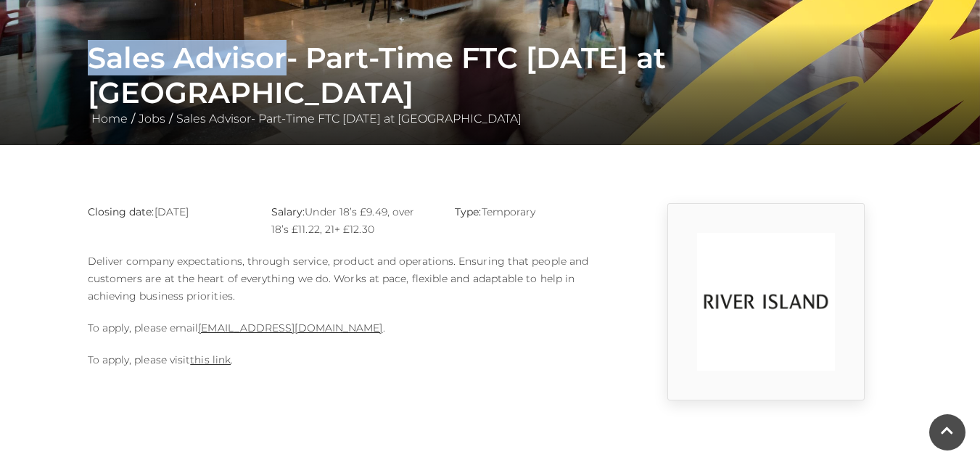 This screenshot has width=980, height=465. I want to click on a: Home, so click(110, 118).